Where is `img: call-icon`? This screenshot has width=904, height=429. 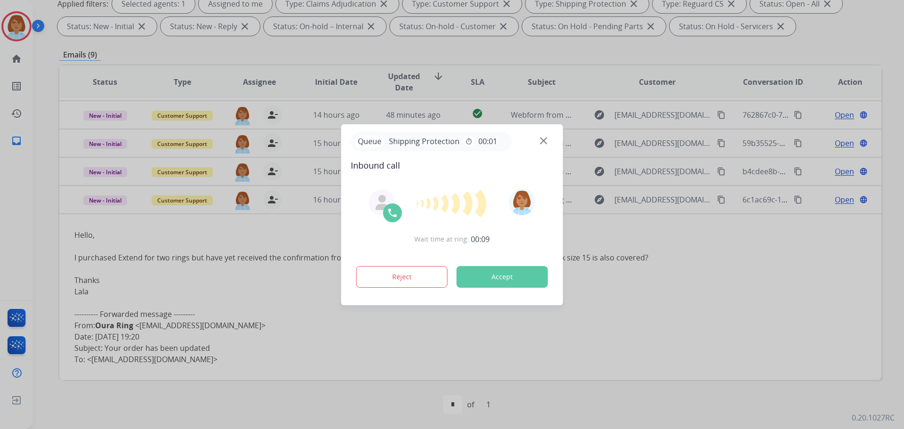
img: call-icon is located at coordinates (393, 213).